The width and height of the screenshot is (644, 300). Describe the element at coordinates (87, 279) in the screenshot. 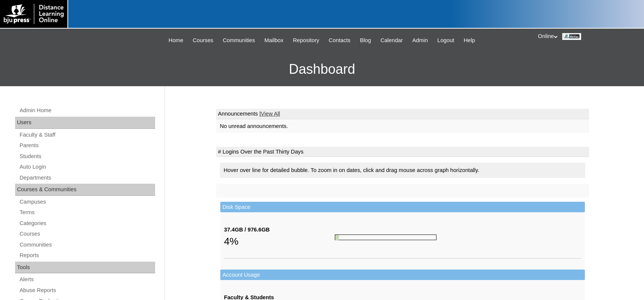

I see `a: Alerts` at that location.